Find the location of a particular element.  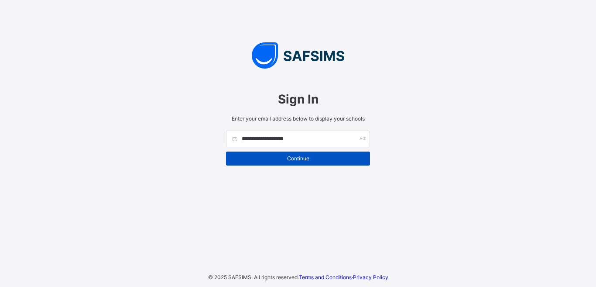

a: Privacy Policy is located at coordinates (371, 277).